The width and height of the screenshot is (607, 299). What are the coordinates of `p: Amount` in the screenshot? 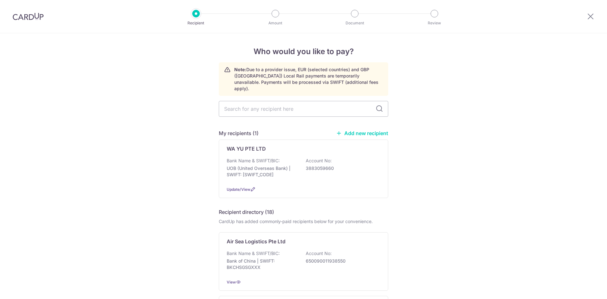 It's located at (275, 23).